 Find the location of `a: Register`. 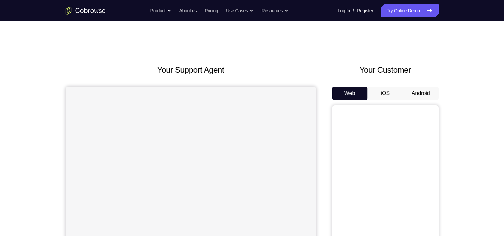

a: Register is located at coordinates (364, 11).